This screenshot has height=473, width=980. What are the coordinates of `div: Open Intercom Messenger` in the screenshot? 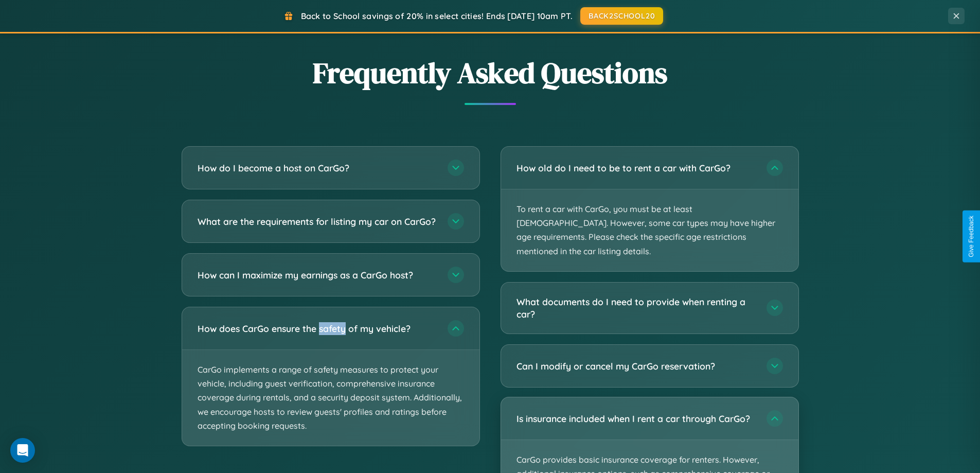 It's located at (23, 450).